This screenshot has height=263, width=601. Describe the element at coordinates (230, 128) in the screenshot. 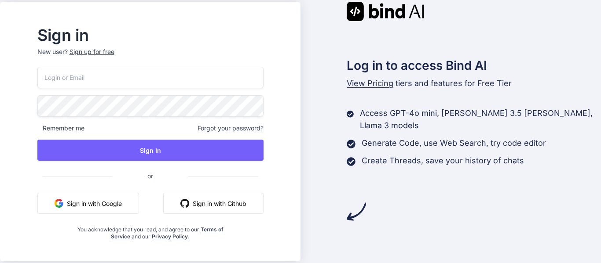

I see `span: Forgot your password?` at that location.